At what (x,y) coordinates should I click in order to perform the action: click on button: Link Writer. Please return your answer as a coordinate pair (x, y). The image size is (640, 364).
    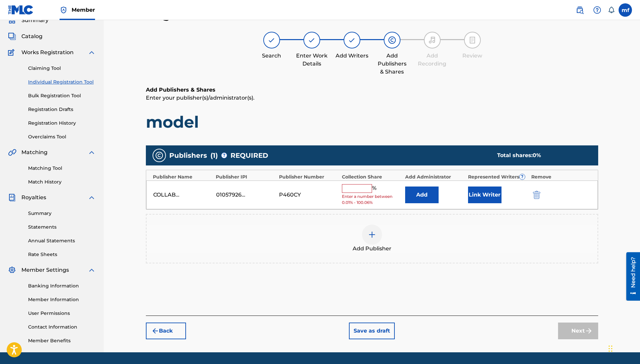
    Looking at the image, I should click on (485, 195).